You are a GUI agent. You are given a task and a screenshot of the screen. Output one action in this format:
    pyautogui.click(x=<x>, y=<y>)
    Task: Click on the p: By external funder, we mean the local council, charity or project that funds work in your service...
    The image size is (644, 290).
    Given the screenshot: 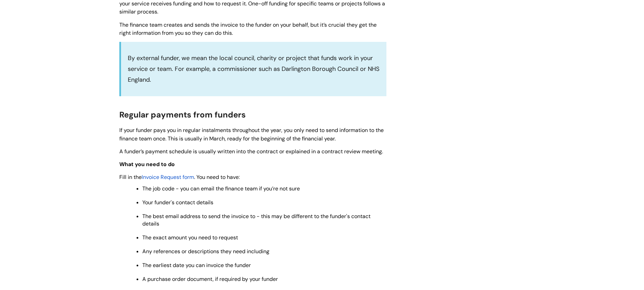 What is the action you would take?
    pyautogui.click(x=253, y=69)
    